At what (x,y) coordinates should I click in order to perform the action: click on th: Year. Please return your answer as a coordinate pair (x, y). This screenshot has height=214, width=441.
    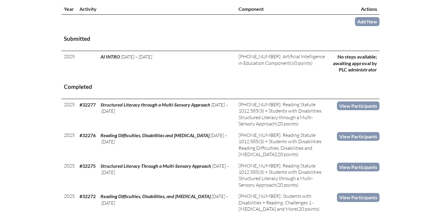
    Looking at the image, I should click on (69, 9).